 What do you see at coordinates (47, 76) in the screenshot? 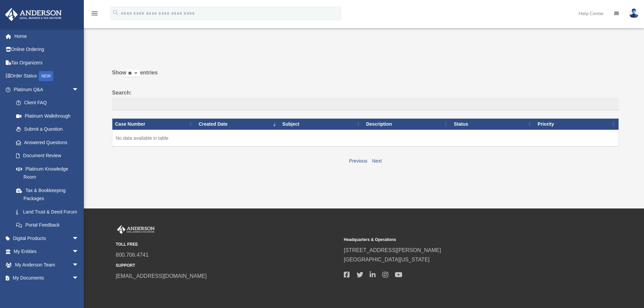
I see `a: Order StatusNEW` at bounding box center [47, 76].